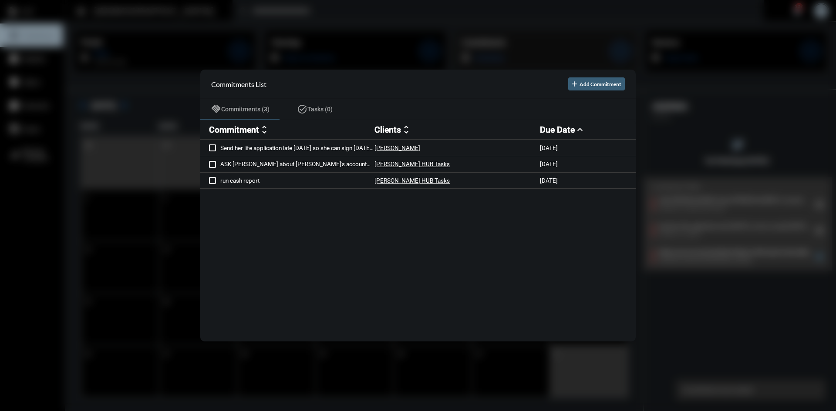 Image resolution: width=836 pixels, height=411 pixels. Describe the element at coordinates (574, 84) in the screenshot. I see `mat-icon: add` at that location.